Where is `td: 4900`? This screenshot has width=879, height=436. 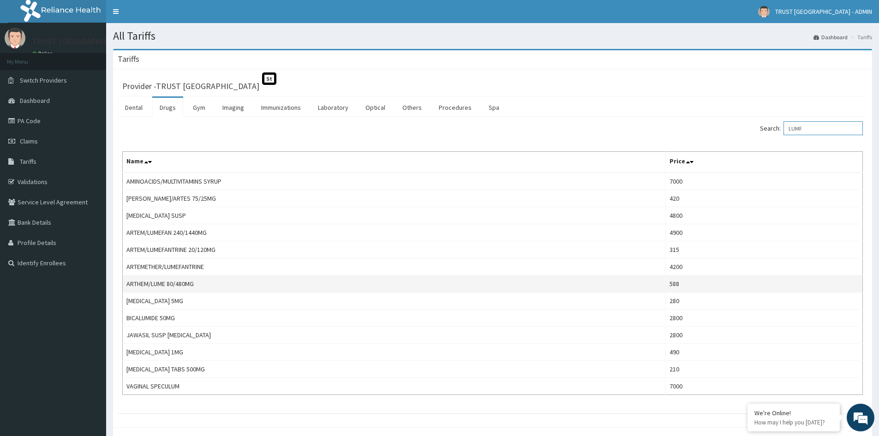
td: 4900 is located at coordinates (763, 232).